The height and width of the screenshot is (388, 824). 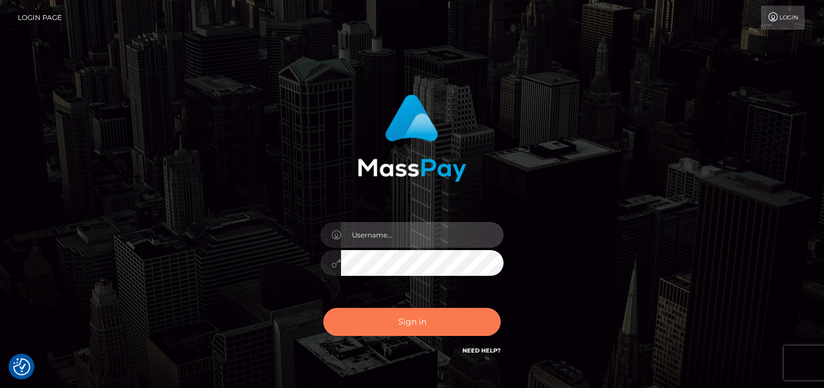 I want to click on input: Username..., so click(x=422, y=235).